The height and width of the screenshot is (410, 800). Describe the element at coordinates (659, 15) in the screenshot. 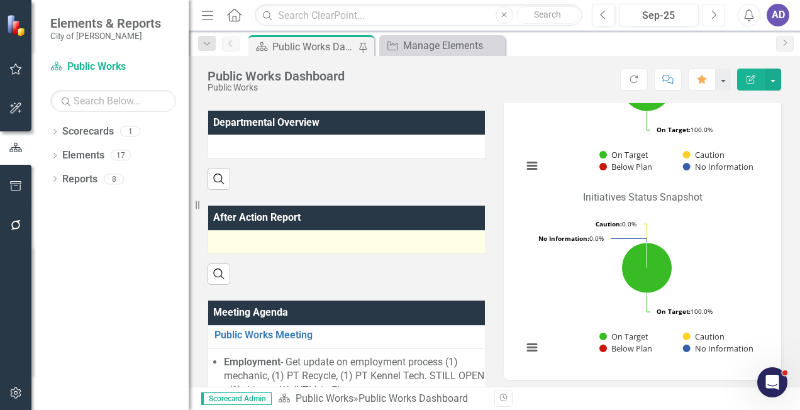

I see `button: Sep-25` at that location.